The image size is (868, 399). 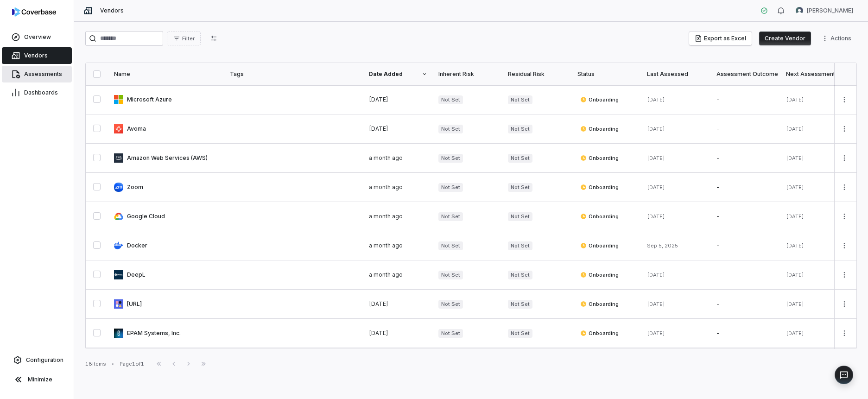 I want to click on span: Overview, so click(x=37, y=37).